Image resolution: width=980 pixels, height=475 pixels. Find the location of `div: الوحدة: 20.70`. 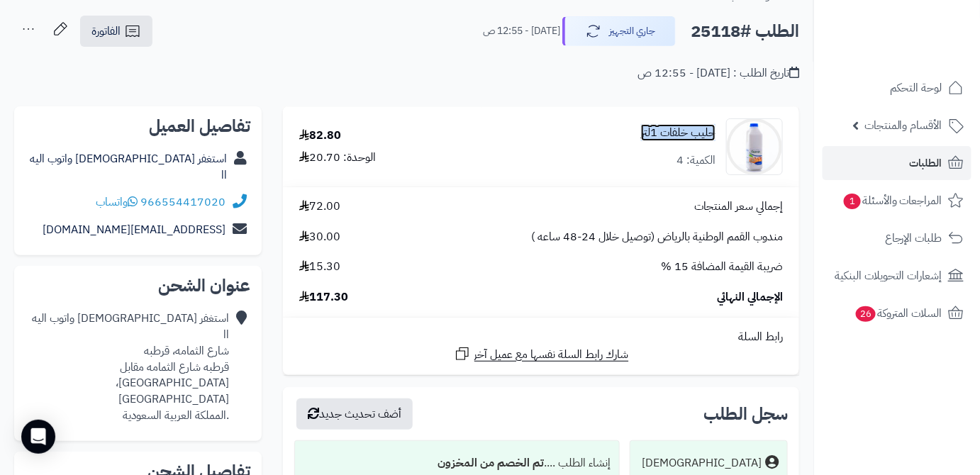

div: الوحدة: 20.70 is located at coordinates (337, 158).